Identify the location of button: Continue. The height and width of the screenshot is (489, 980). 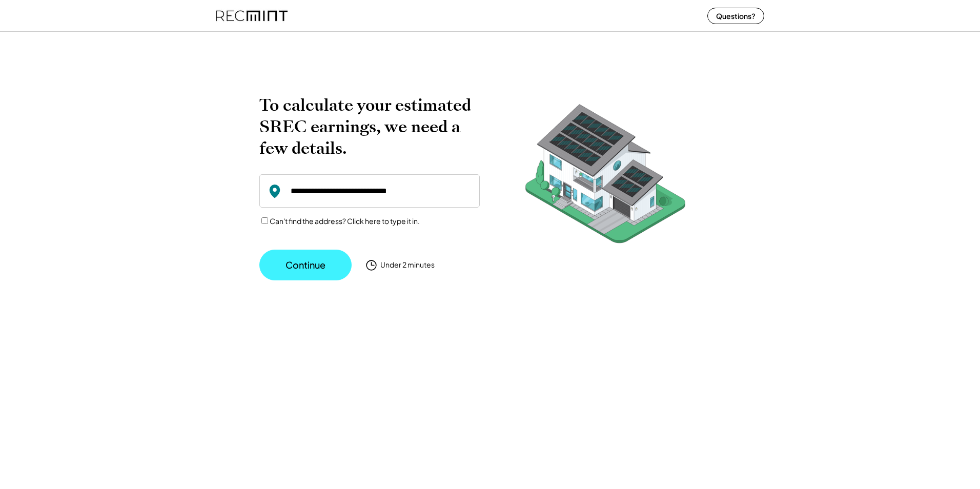
(305, 265).